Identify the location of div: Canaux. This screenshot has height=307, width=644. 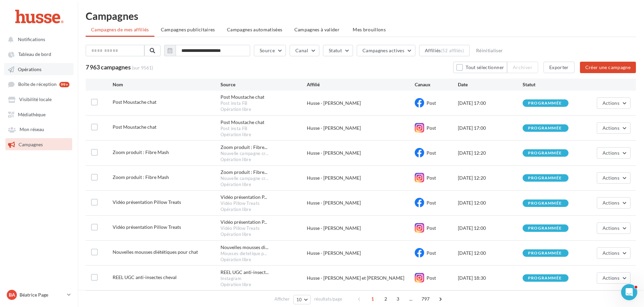
(437, 85).